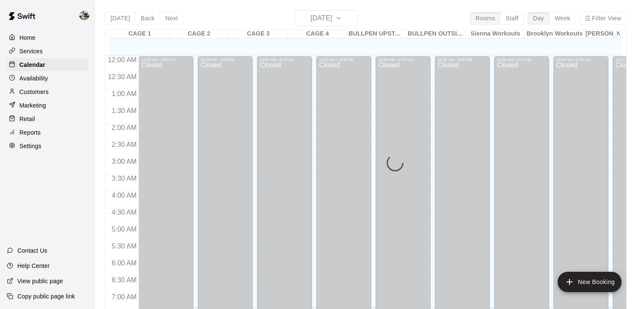  What do you see at coordinates (124, 246) in the screenshot?
I see `span: 5:30 AM` at bounding box center [124, 246].